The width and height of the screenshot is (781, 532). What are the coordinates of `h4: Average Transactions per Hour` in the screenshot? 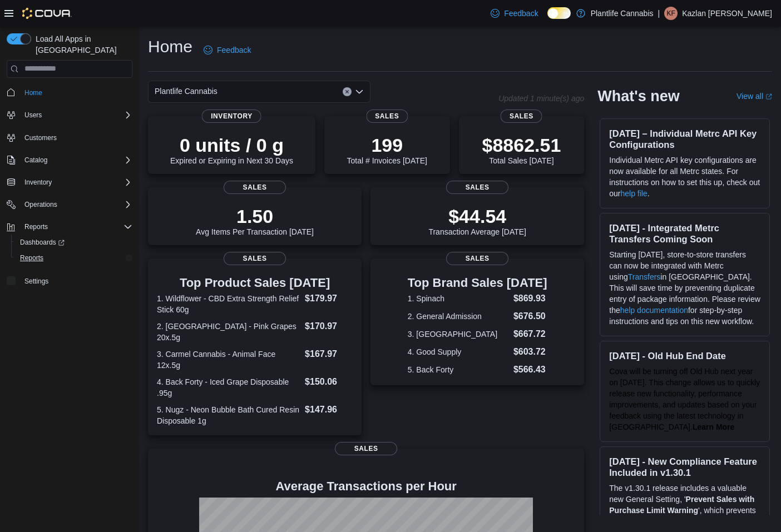 It's located at (366, 487).